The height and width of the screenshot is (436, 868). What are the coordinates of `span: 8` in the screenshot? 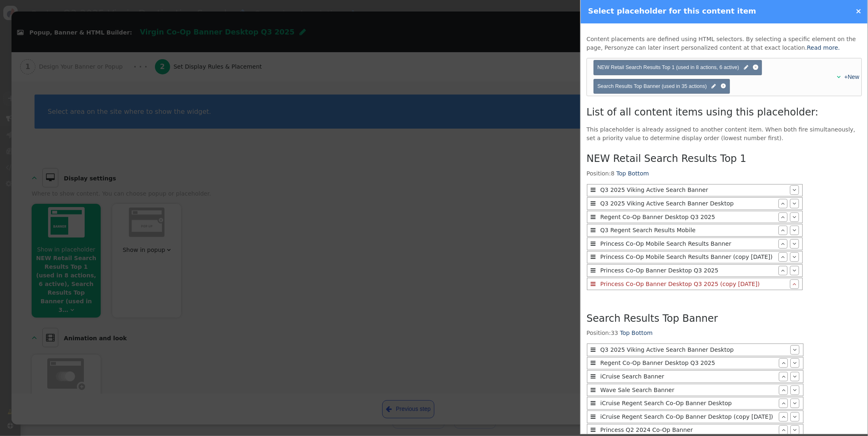 It's located at (612, 173).